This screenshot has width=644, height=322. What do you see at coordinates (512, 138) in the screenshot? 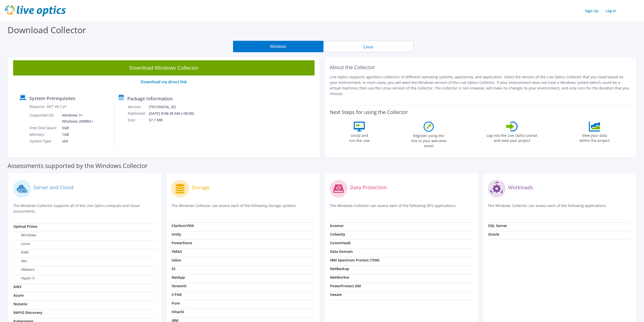
I see `label: Log into the Live Optics portal and view your project` at bounding box center [512, 138].